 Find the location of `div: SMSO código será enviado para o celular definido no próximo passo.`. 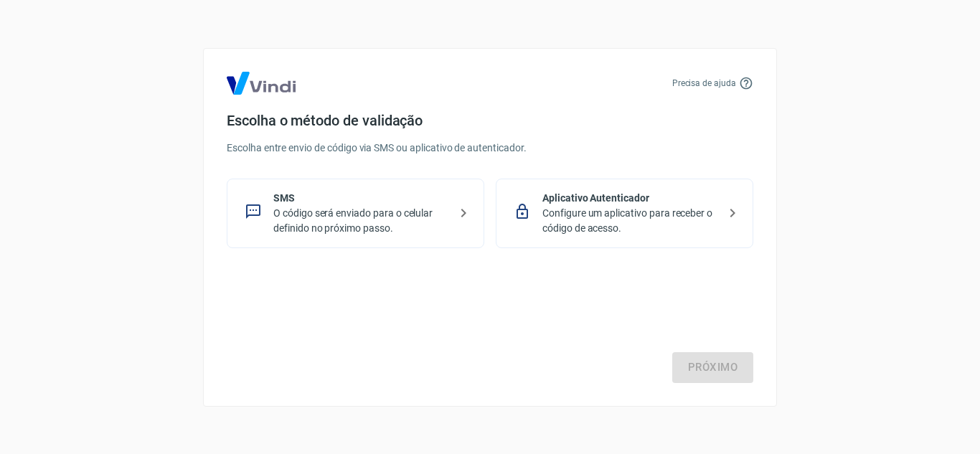

div: SMSO código será enviado para o celular definido no próximo passo. is located at coordinates (355, 213).